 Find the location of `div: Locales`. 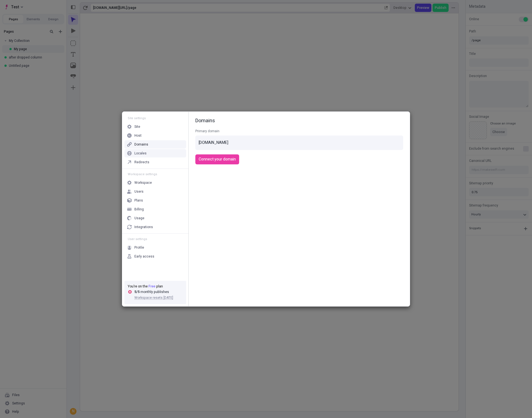

div: Locales is located at coordinates (141, 153).